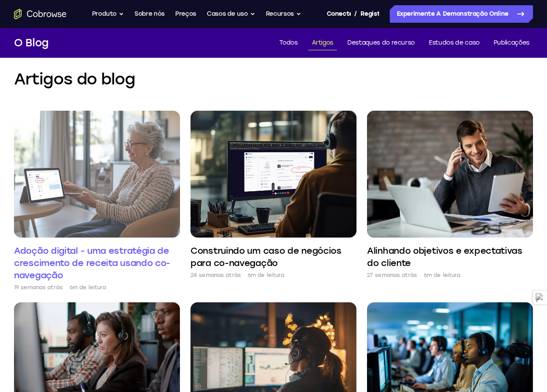 The image size is (547, 392). I want to click on img: Adoção digital - uma estratégia de crescimento de receita usando co-navegação, so click(97, 174).